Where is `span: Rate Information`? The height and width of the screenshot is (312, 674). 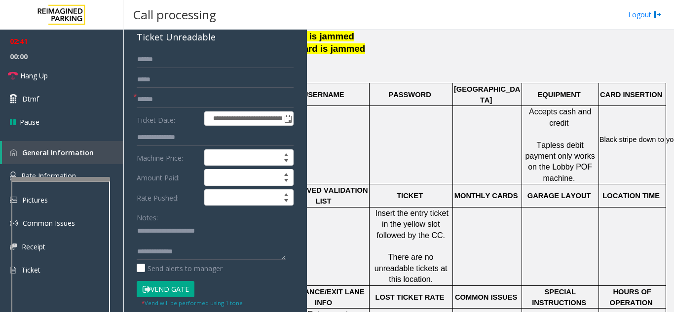
span: Rate Information is located at coordinates (48, 176).